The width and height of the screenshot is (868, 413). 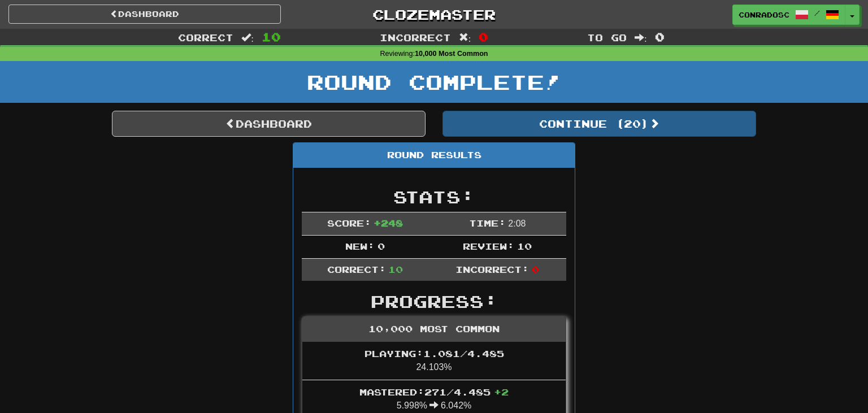 I want to click on span: + 2, so click(x=501, y=392).